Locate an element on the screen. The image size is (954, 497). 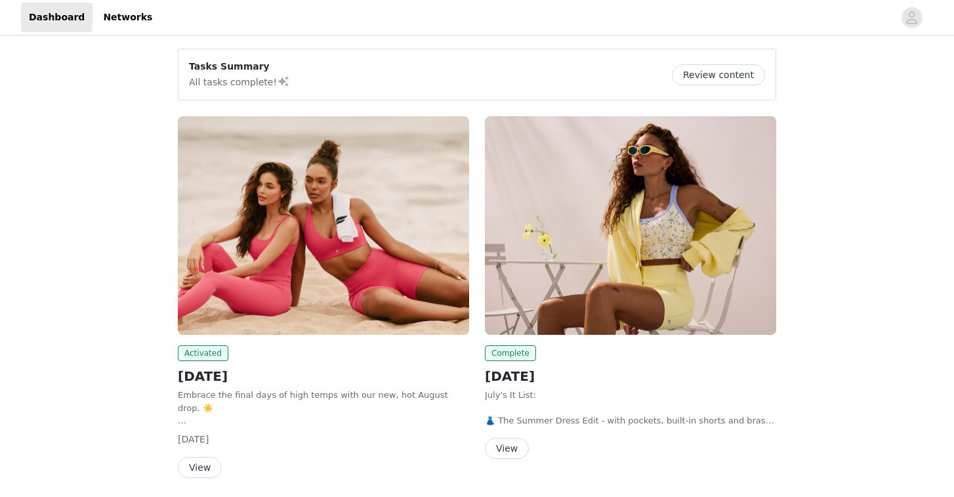
a: Networks is located at coordinates (127, 17).